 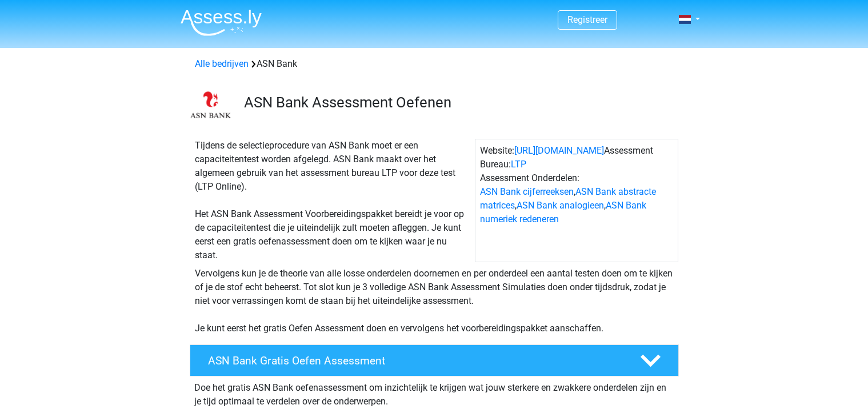 What do you see at coordinates (332, 201) in the screenshot?
I see `div: Tijdens de selectieprocedure van ASN Bank moet er een capaciteitentest worden afgelegd. ASN Bank ...` at bounding box center [332, 201].